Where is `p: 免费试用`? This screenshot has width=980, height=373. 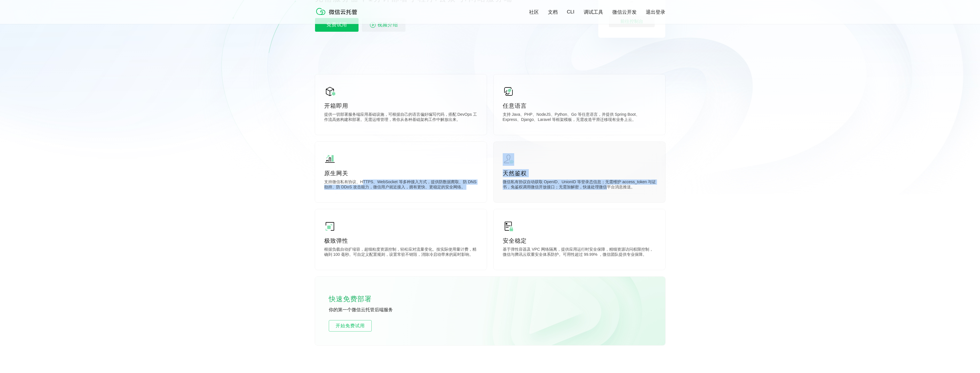 p: 免费试用 is located at coordinates (337, 25).